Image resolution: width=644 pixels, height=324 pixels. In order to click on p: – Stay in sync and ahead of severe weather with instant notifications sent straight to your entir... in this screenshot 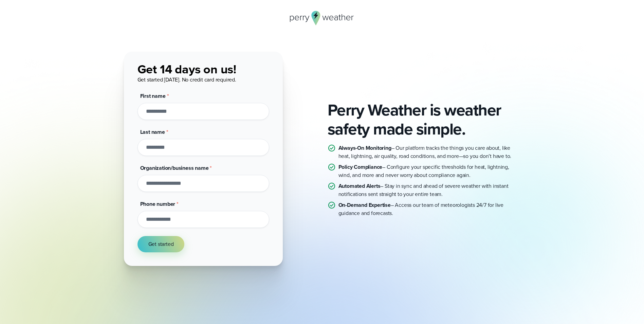, I will do `click(430, 190)`.